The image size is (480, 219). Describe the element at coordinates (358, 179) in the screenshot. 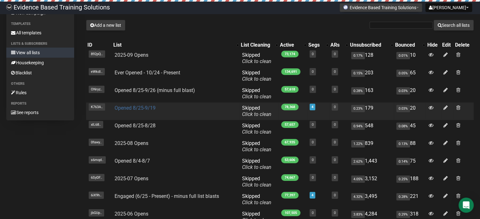

I see `span: 4.05%` at that location.